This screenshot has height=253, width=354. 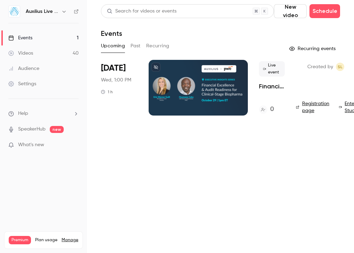 I want to click on a: Registration page, so click(x=314, y=107).